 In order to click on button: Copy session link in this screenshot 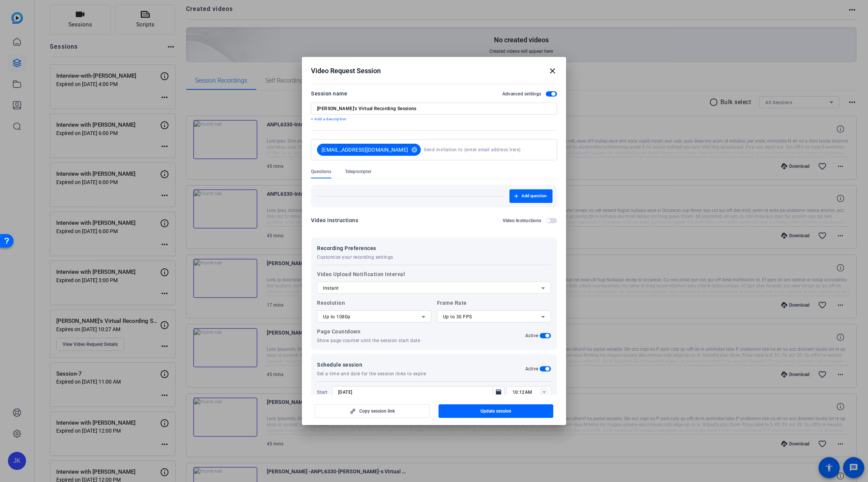, I will do `click(372, 411)`.